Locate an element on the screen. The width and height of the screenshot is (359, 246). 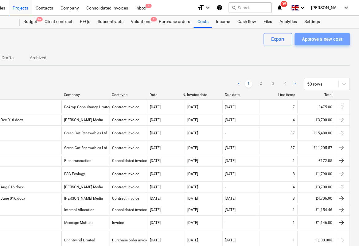
span: 2 is located at coordinates (154, 19).